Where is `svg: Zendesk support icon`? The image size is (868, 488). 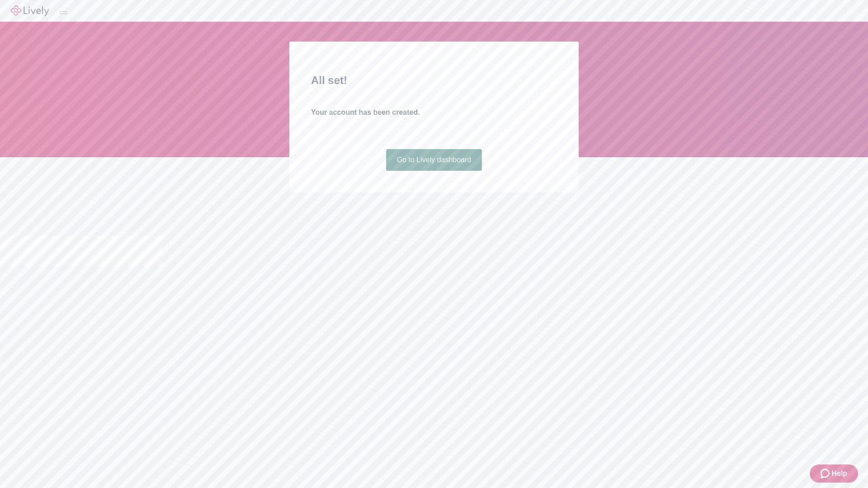
svg: Zendesk support icon is located at coordinates (826, 473).